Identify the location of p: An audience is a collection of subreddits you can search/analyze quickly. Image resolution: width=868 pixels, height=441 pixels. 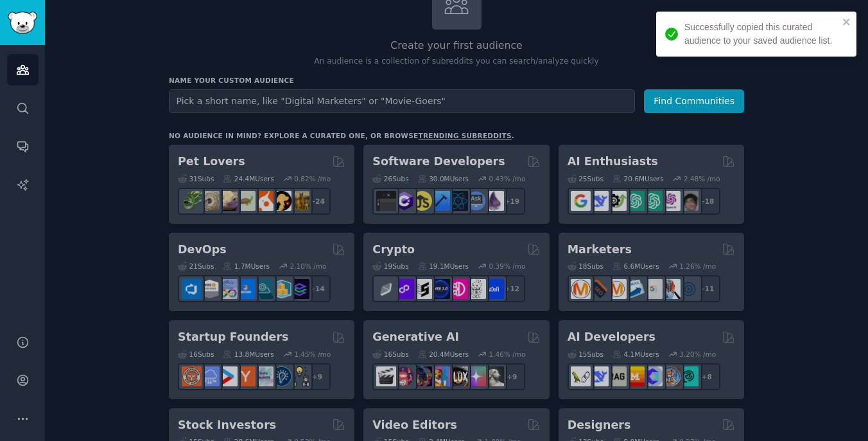
(456, 62).